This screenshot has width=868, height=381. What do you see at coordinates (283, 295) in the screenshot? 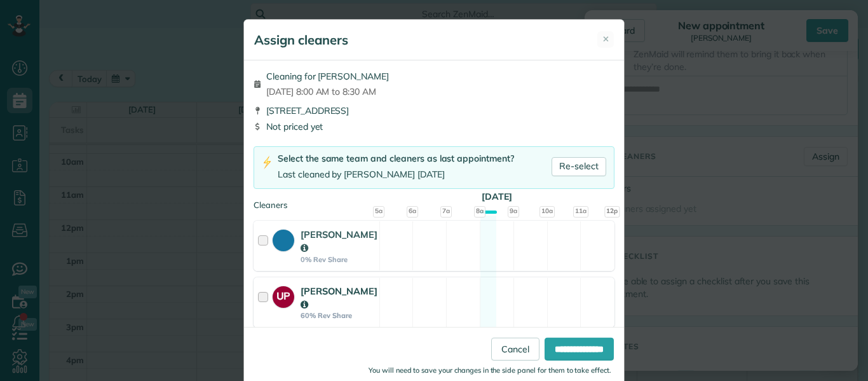
I see `strong: UP` at bounding box center [283, 295].